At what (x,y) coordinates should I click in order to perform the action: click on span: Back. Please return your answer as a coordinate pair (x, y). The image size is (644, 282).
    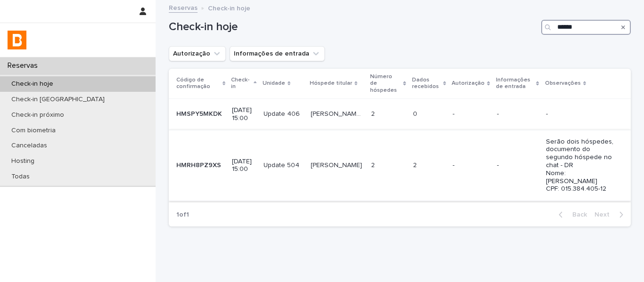
    Looking at the image, I should click on (576, 214).